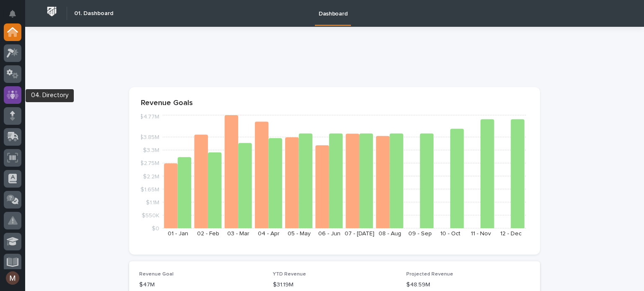 The width and height of the screenshot is (644, 291). What do you see at coordinates (151, 176) in the screenshot?
I see `tspan: $2.2M` at bounding box center [151, 176].